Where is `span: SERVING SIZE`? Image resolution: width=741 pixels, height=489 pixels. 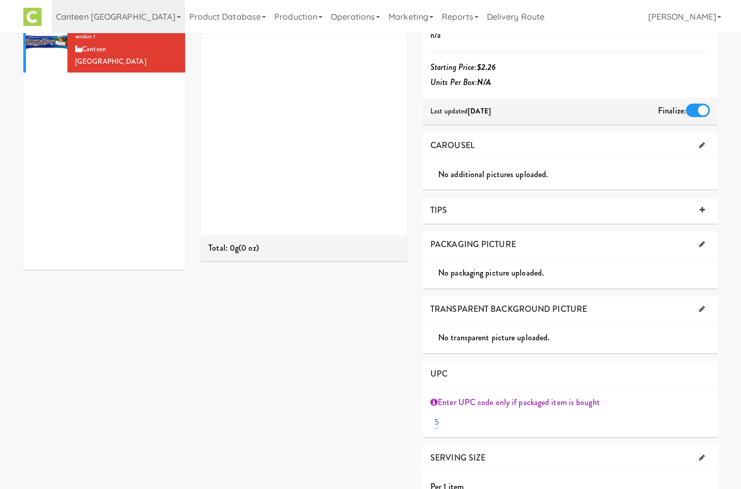 span: SERVING SIZE is located at coordinates (458, 458).